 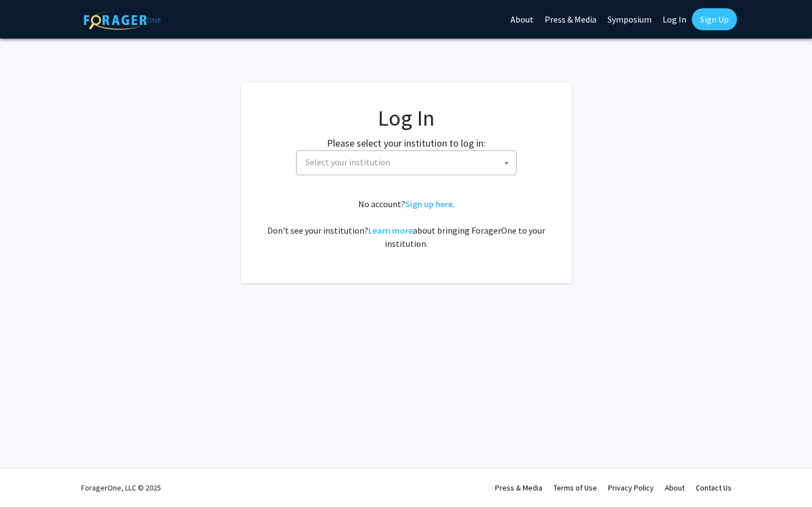 What do you see at coordinates (121, 488) in the screenshot?
I see `div: ForagerOne, LLC © 2025` at bounding box center [121, 488].